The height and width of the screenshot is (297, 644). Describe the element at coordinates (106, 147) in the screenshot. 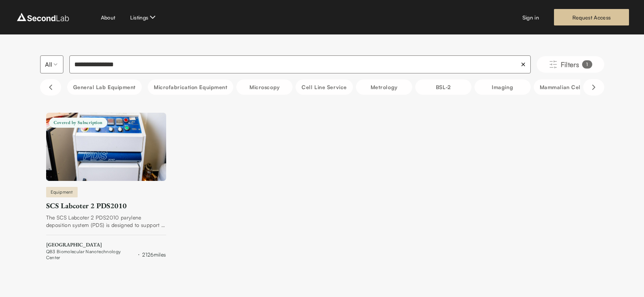

I see `img: SCS Labcoter 2 PDS2010` at that location.